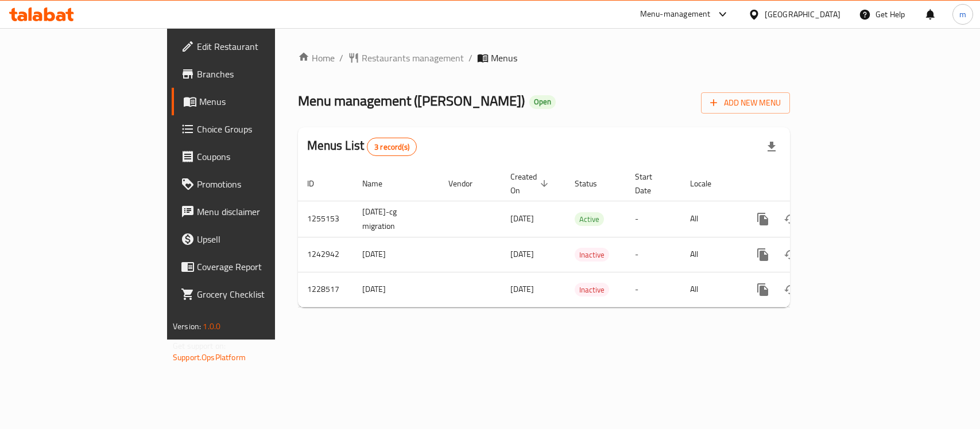  I want to click on span: 3 record(s), so click(391, 147).